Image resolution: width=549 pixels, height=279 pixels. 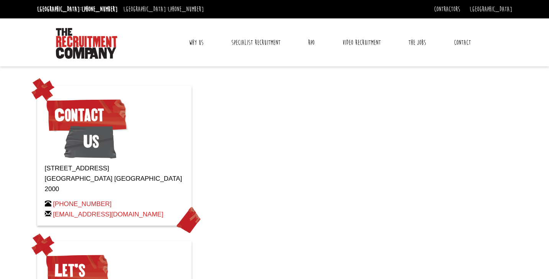 What do you see at coordinates (196, 43) in the screenshot?
I see `a: Why Us` at bounding box center [196, 43].